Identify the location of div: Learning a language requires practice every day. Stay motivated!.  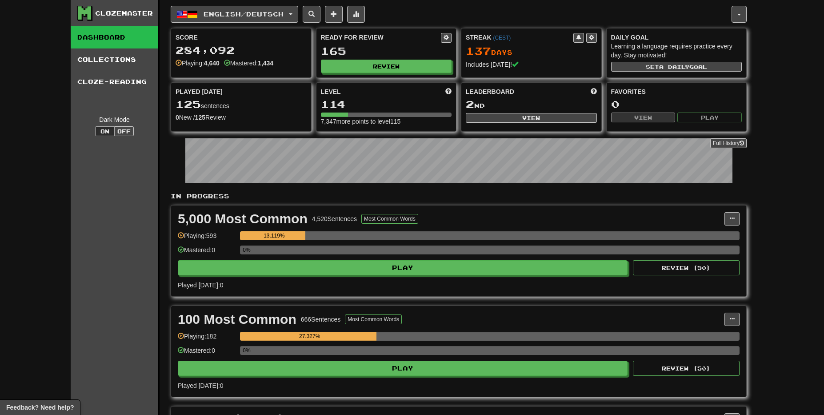
(676, 51).